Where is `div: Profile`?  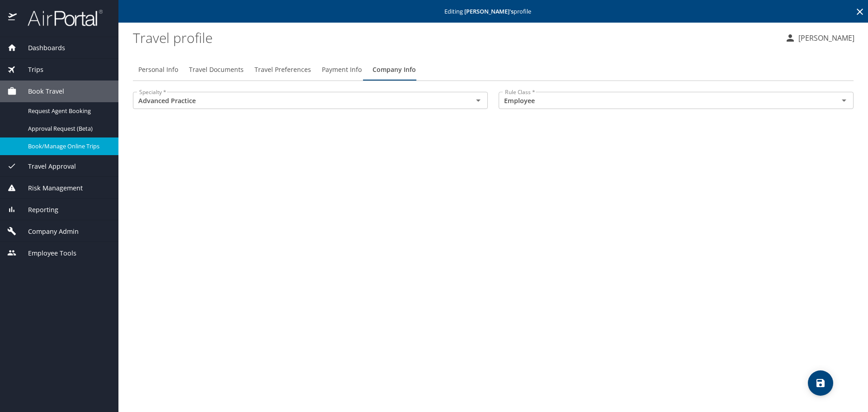
div: Profile is located at coordinates (493, 70).